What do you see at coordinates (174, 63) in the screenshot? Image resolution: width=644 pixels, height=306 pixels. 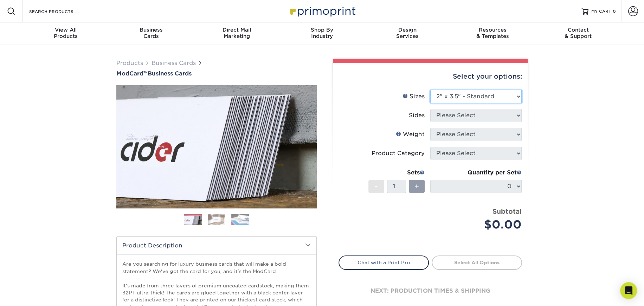 I see `a: Business Cards` at bounding box center [174, 63].